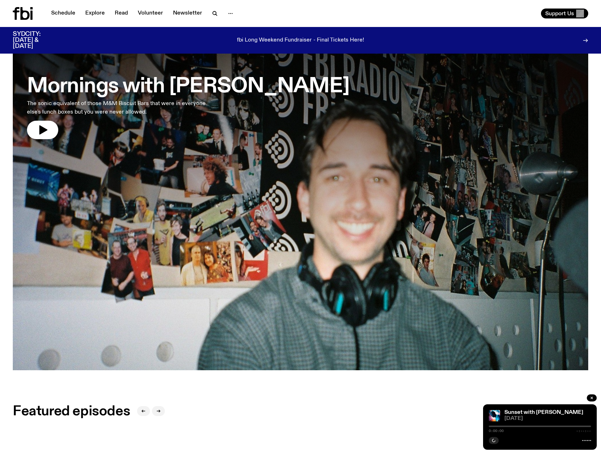  Describe the element at coordinates (559, 13) in the screenshot. I see `span: Support Us` at that location.